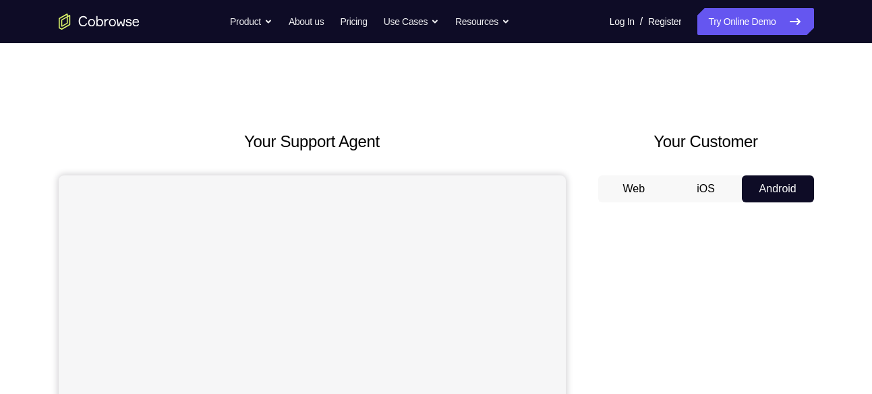  Describe the element at coordinates (99, 22) in the screenshot. I see `a: Go to the home page` at that location.